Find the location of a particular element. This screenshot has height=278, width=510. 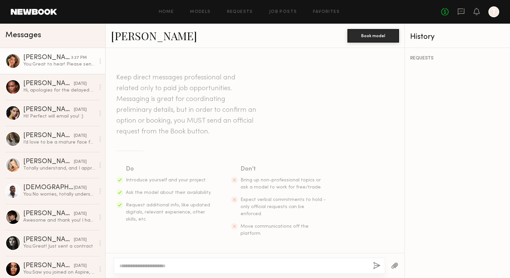

div: You: No worries, totally understand! is located at coordinates (59, 194).